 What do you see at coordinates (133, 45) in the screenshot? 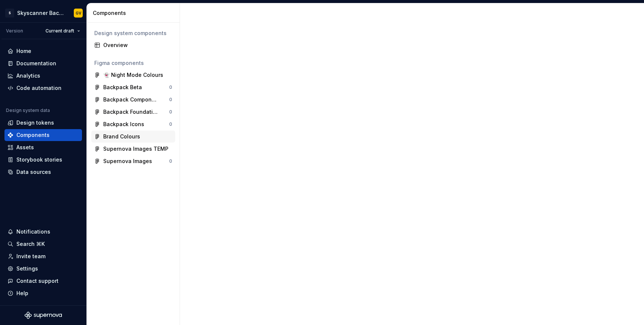
I see `a: Overview` at bounding box center [133, 45].